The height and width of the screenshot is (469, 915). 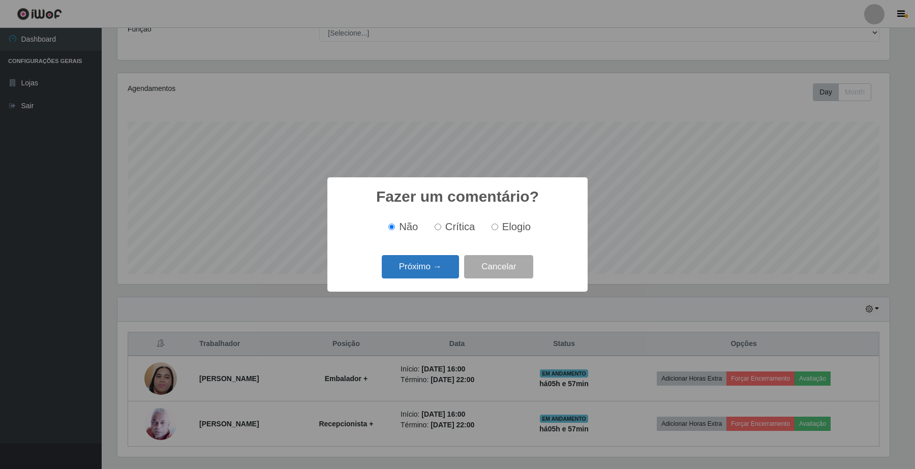 What do you see at coordinates (494, 227) in the screenshot?
I see `input: Elogio` at bounding box center [494, 227].